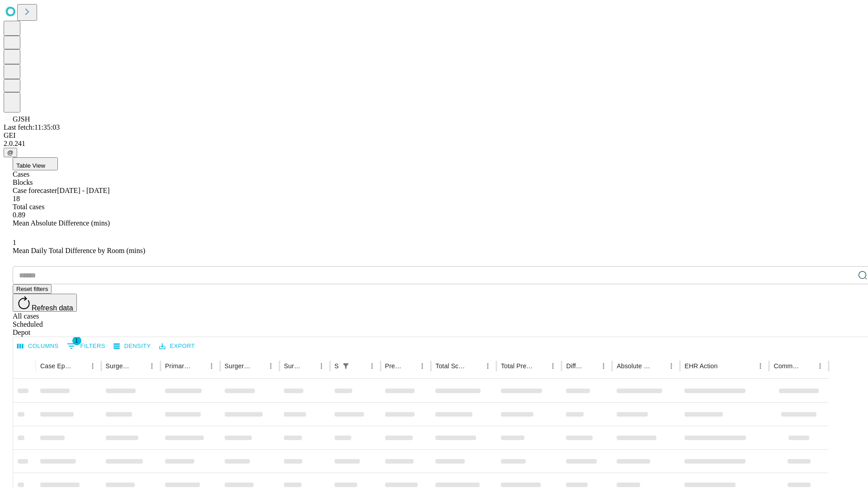  I want to click on div: Difference, so click(575, 366).